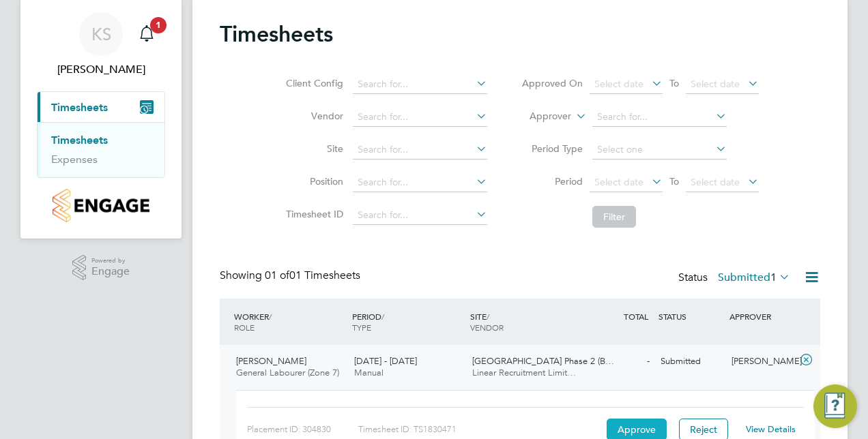  I want to click on div: Showing, so click(292, 276).